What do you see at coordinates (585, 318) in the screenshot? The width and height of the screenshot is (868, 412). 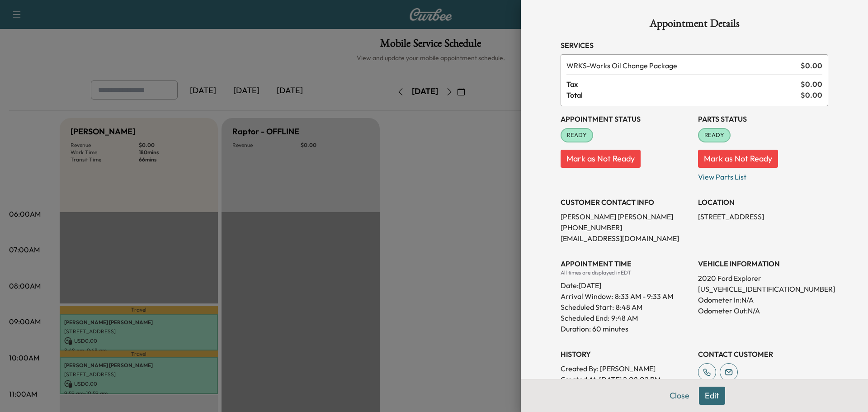 I see `p: Scheduled End:` at bounding box center [585, 318].